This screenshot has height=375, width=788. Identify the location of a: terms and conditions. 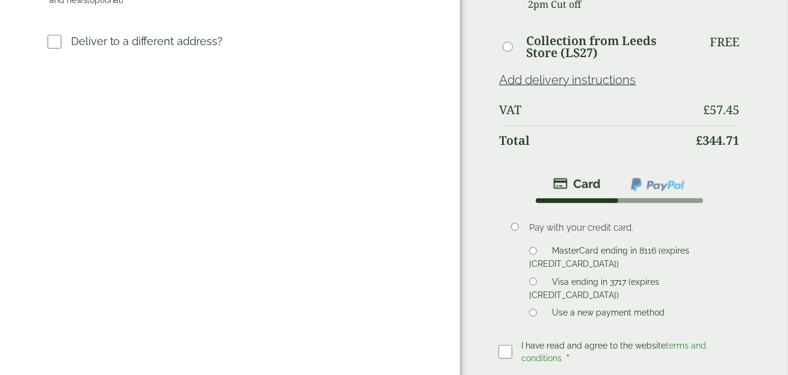
(614, 352).